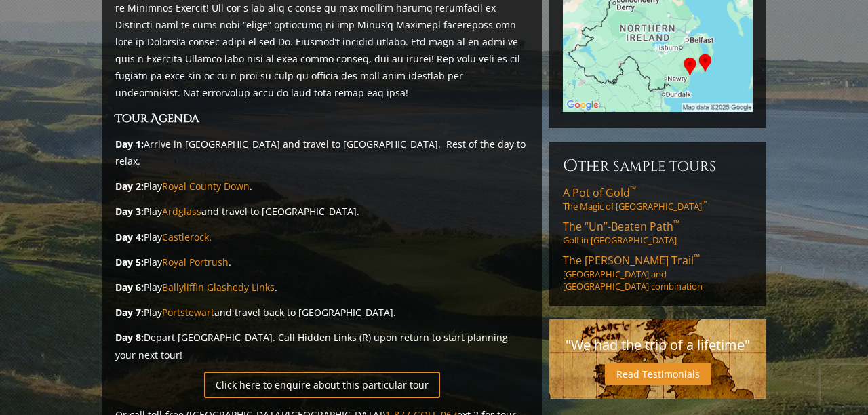 This screenshot has height=415, width=868. What do you see at coordinates (130, 144) in the screenshot?
I see `strong: Day 1:` at bounding box center [130, 144].